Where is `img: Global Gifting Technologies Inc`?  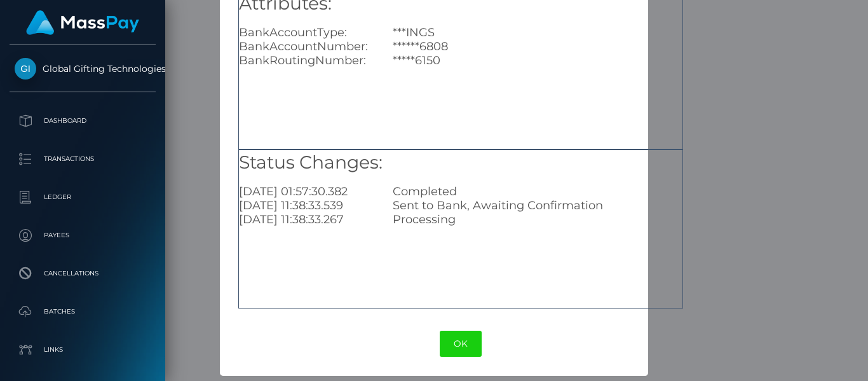
img: Global Gifting Technologies Inc is located at coordinates (26, 68).